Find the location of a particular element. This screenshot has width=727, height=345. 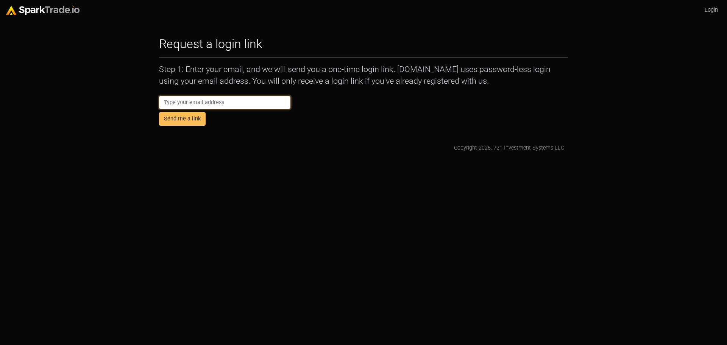

div: Copyright 2025, 721 Investment Systems LLC is located at coordinates (509, 148).